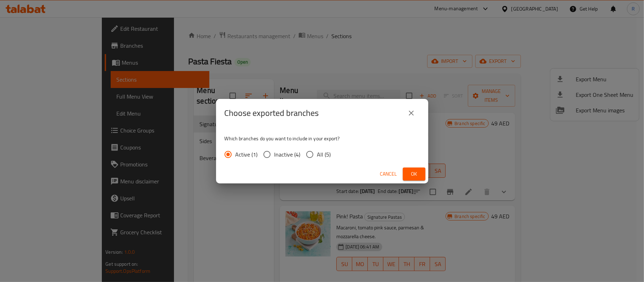 The image size is (644, 282). What do you see at coordinates (288, 154) in the screenshot?
I see `span: Inactive (4)` at bounding box center [288, 154].